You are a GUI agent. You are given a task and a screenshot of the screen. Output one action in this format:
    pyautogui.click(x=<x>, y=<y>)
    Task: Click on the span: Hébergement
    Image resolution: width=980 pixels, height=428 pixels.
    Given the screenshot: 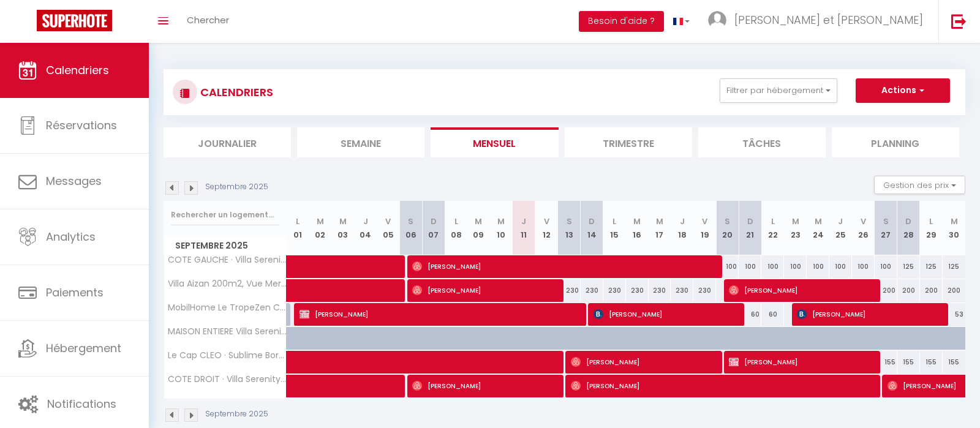 What is the action you would take?
    pyautogui.click(x=83, y=347)
    